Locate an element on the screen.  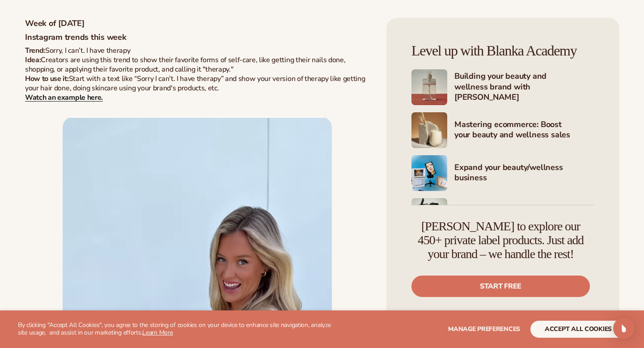
a: Shopify Image 6 Marketing your beauty and wellness brand 101 is located at coordinates (503, 216).